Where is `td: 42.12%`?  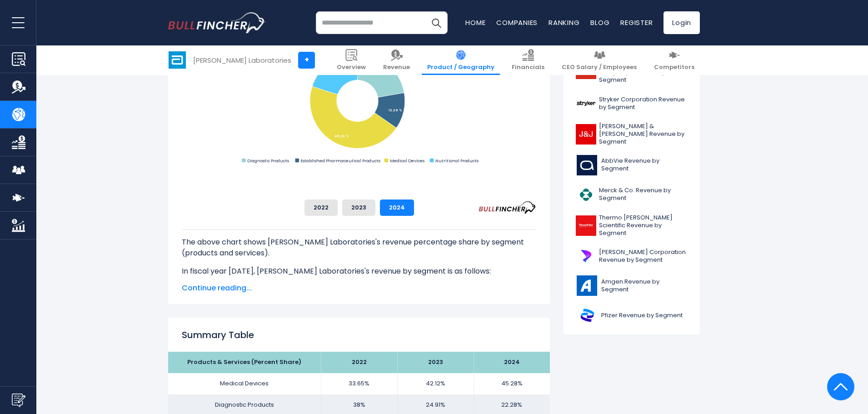 td: 42.12% is located at coordinates (435, 383).